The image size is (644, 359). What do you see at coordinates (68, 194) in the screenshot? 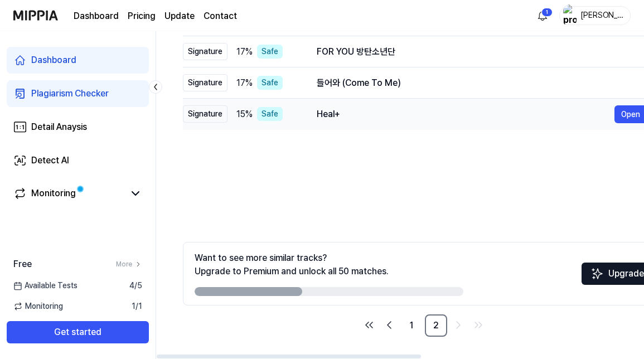
I see `a: Monitoring` at bounding box center [68, 194].